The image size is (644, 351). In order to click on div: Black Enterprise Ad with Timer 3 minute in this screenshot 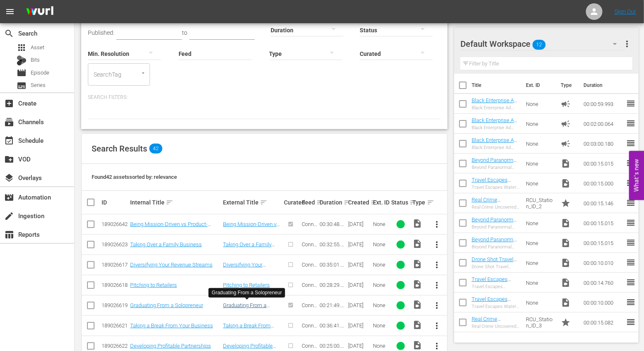, I will do `click(495, 147)`.